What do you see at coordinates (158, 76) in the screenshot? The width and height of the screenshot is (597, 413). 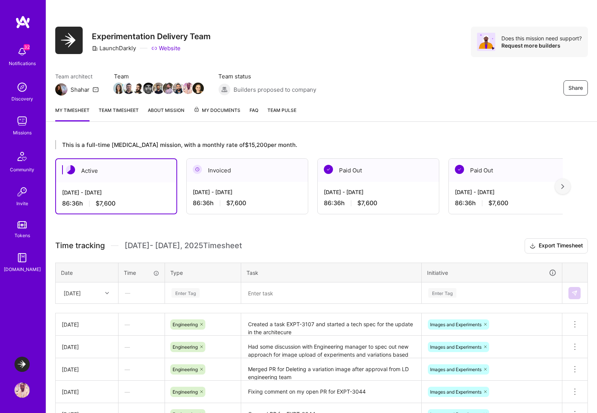 I see `span: Team` at bounding box center [158, 76].